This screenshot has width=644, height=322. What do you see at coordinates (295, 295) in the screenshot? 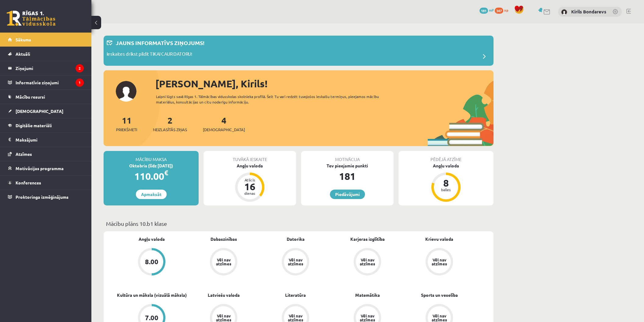
I see `a: Literatūra` at bounding box center [295, 295].